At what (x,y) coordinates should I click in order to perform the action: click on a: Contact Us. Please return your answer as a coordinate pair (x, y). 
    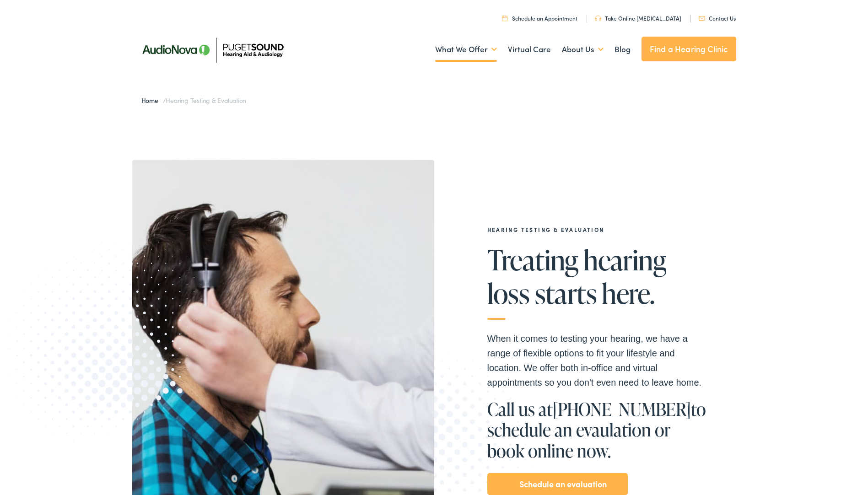
    Looking at the image, I should click on (717, 18).